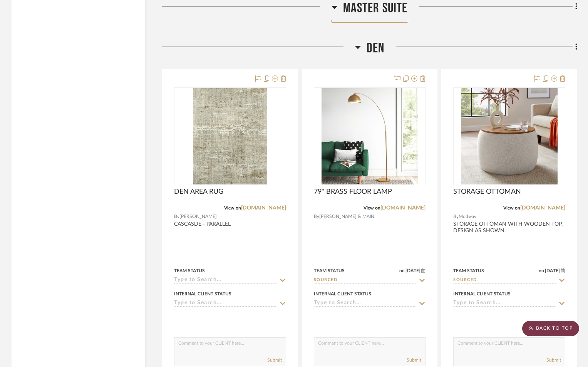 This screenshot has height=367, width=588. Describe the element at coordinates (199, 192) in the screenshot. I see `span: DEN AREA RUG` at that location.